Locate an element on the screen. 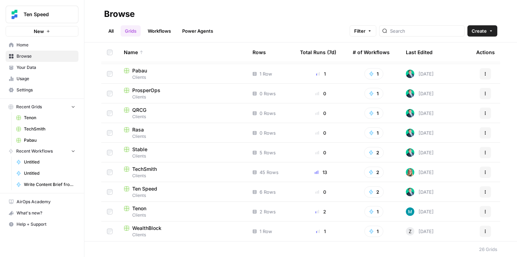 The width and height of the screenshot is (517, 257). a: Ten SpeedClients is located at coordinates (182, 192).